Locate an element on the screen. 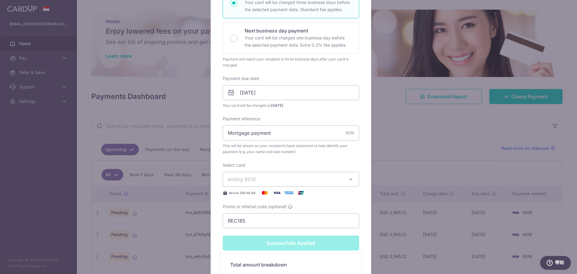 Image resolution: width=577 pixels, height=274 pixels. span: Your card will be charged on is located at coordinates (291, 106).